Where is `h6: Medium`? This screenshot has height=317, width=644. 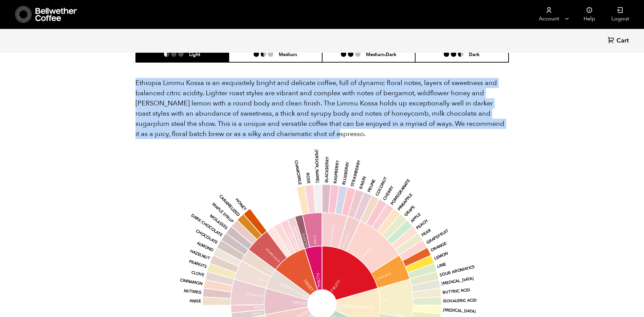 h6: Medium is located at coordinates (288, 54).